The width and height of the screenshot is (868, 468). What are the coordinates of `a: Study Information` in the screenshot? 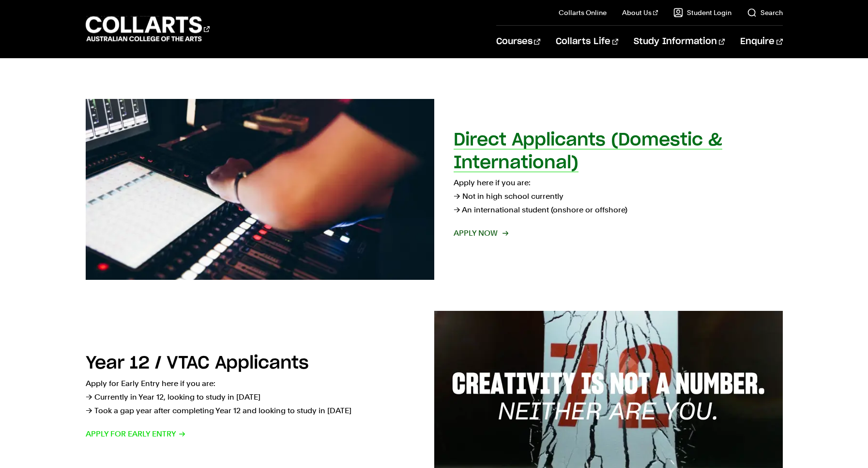 It's located at (679, 42).